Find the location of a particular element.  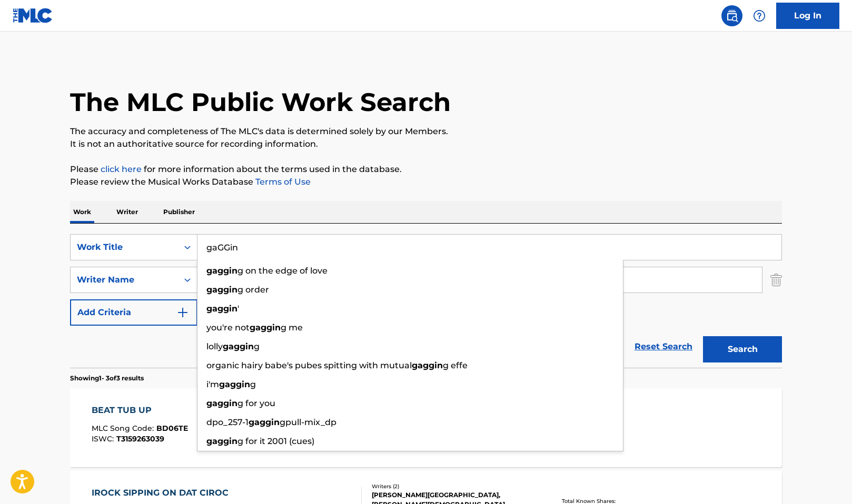

p: Please review the Musical Works Database is located at coordinates (426, 182).